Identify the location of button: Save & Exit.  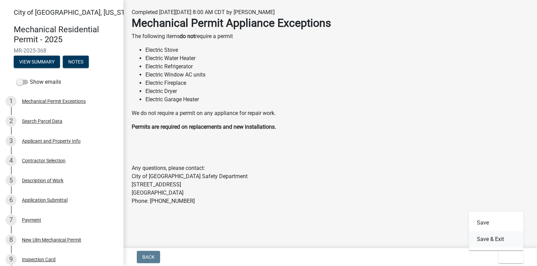
(496, 239).